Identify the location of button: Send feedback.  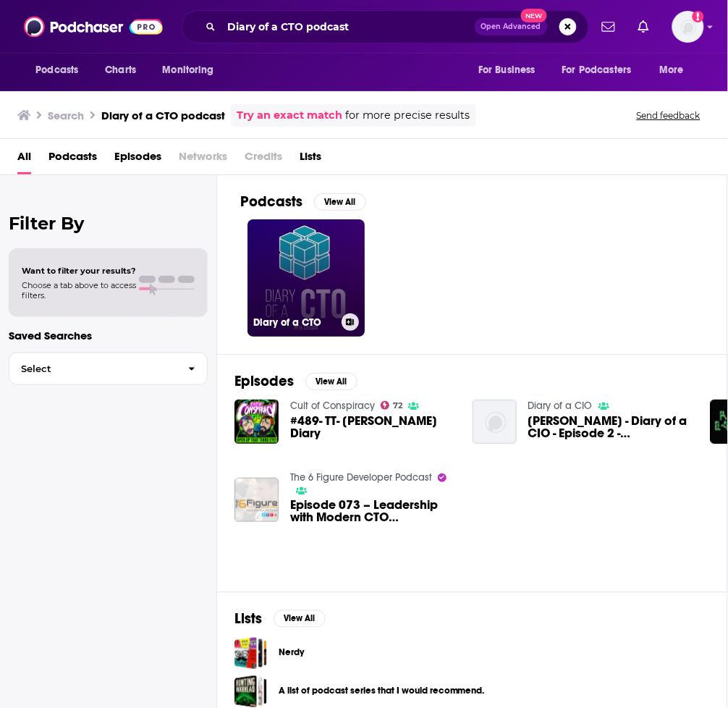
(668, 115).